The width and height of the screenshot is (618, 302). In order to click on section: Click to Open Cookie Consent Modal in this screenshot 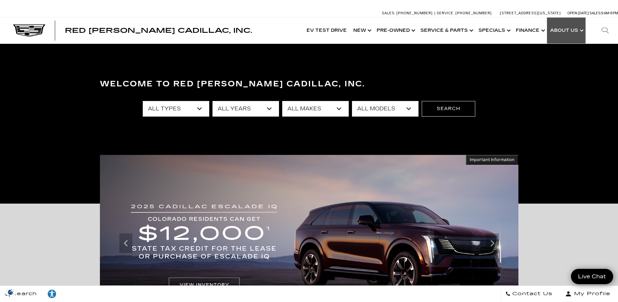, I will do `click(11, 292)`.